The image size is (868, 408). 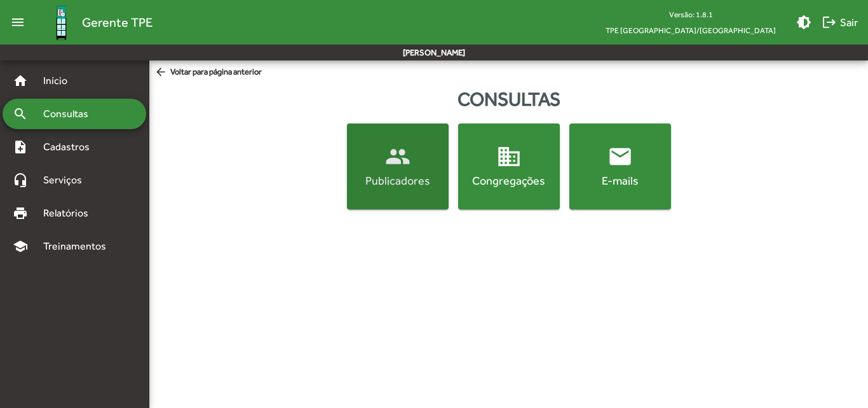 I want to click on mat-icon: menu, so click(x=18, y=22).